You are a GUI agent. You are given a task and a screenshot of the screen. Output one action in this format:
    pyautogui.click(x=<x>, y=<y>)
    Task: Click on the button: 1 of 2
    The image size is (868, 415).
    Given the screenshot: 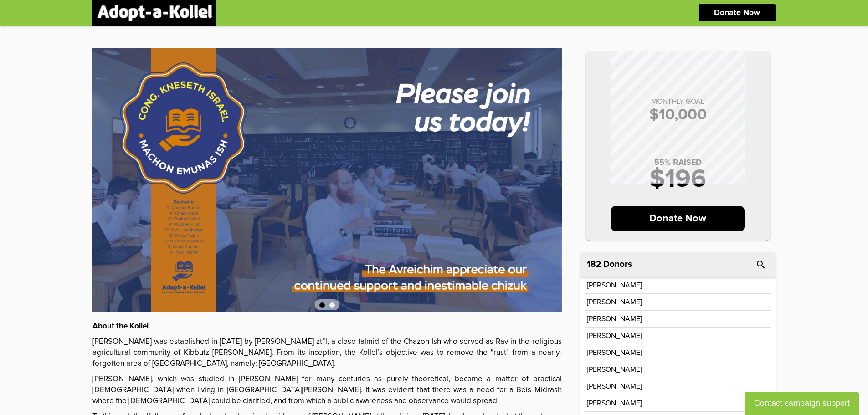 What is the action you would take?
    pyautogui.click(x=322, y=305)
    